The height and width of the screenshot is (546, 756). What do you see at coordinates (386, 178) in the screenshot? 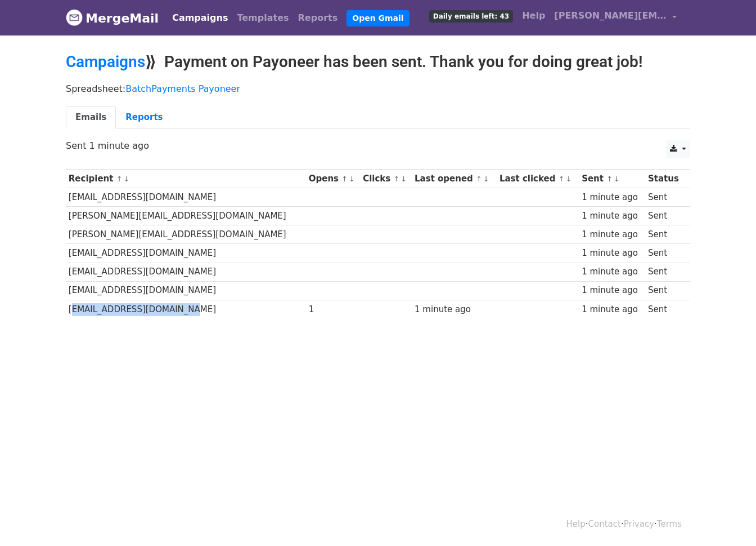
I see `th: Clicks` at bounding box center [386, 178].